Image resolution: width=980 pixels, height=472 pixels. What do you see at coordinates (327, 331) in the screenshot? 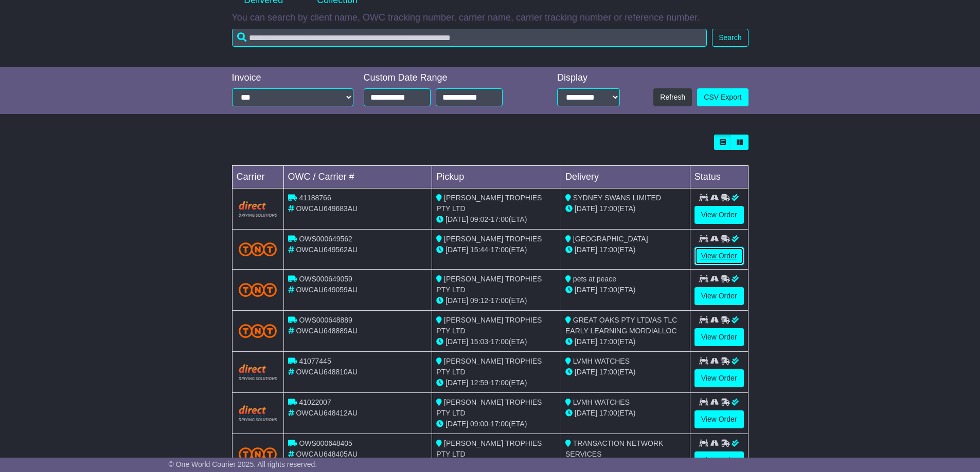
I see `span: OWCAU648889AU` at bounding box center [327, 331].